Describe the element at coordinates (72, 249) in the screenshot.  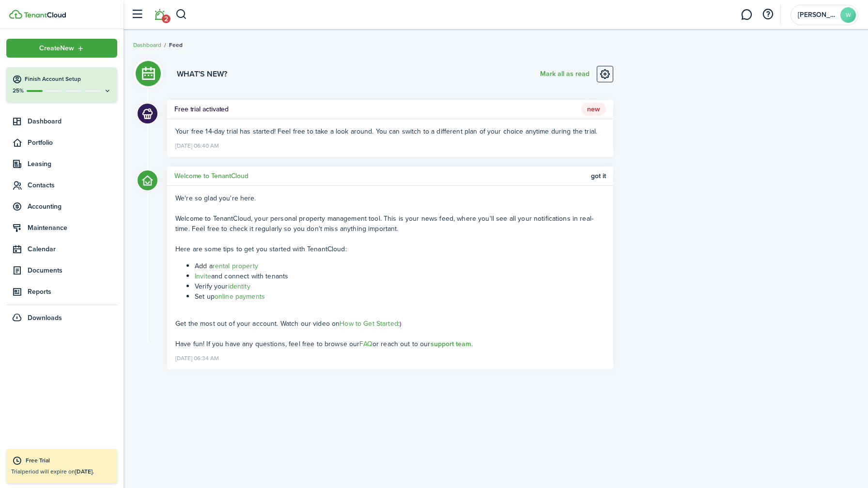
I see `span: Calendar` at that location.